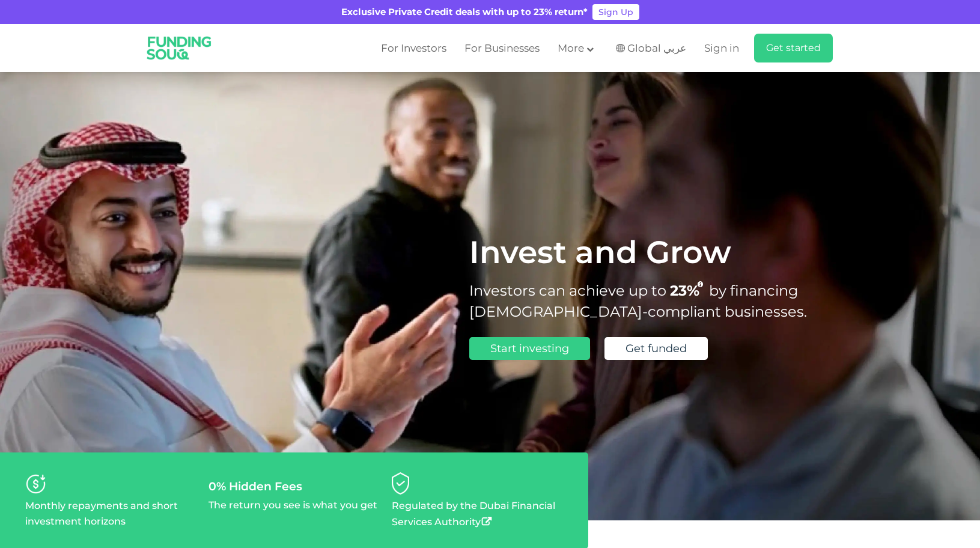 Image resolution: width=980 pixels, height=548 pixels. What do you see at coordinates (657, 48) in the screenshot?
I see `span: Global عربي` at bounding box center [657, 48].